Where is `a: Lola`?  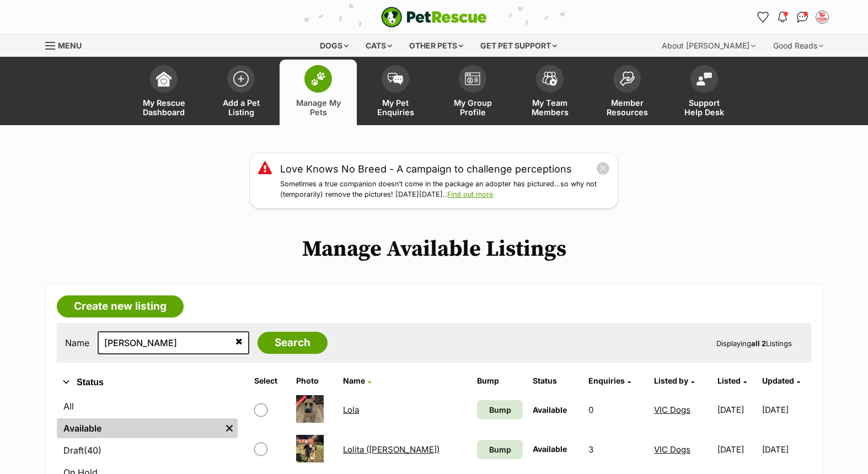 a: Lola is located at coordinates (351, 410).